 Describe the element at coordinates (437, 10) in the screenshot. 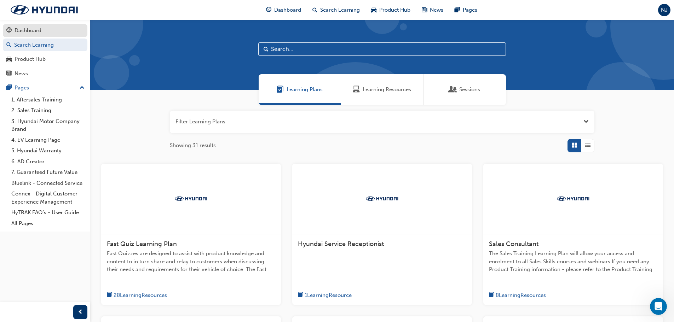

I see `span: News` at that location.